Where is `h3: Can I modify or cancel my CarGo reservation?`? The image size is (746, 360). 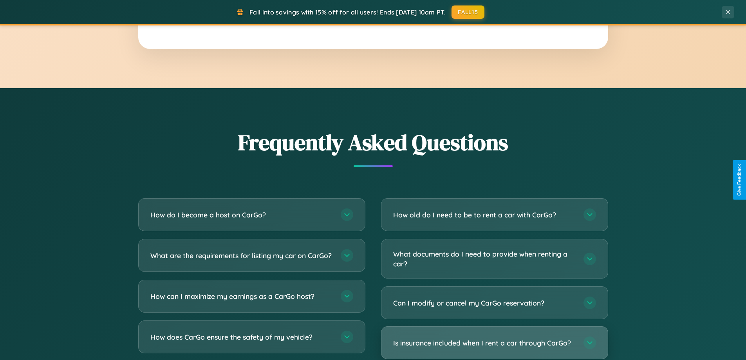 h3: Can I modify or cancel my CarGo reservation? is located at coordinates (484, 303).